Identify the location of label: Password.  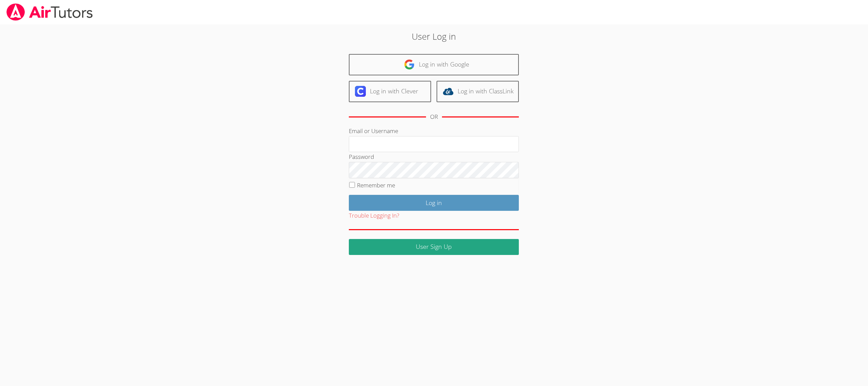
(361, 156).